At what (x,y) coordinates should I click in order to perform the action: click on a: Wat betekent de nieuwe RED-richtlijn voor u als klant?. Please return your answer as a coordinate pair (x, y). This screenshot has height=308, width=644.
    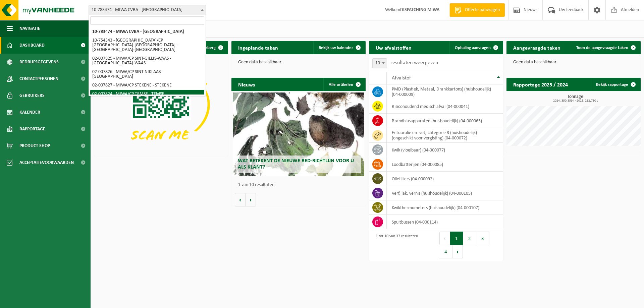
    Looking at the image, I should click on (299, 135).